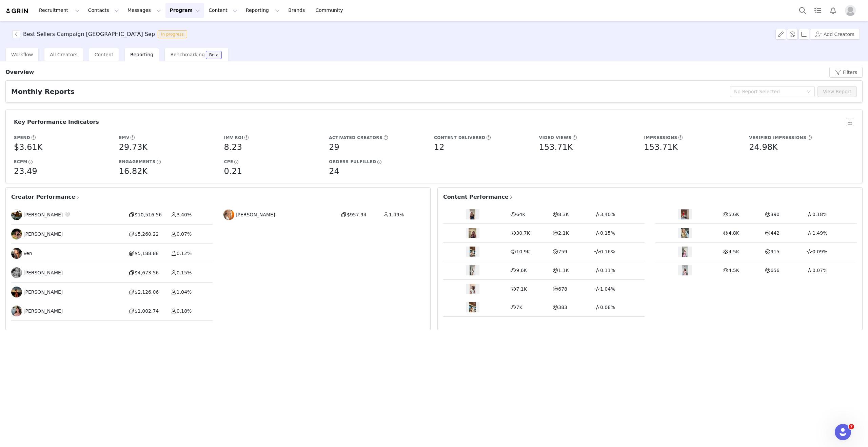 Image resolution: width=868 pixels, height=447 pixels. Describe the element at coordinates (355, 137) in the screenshot. I see `h5: Activated Creators` at that location.